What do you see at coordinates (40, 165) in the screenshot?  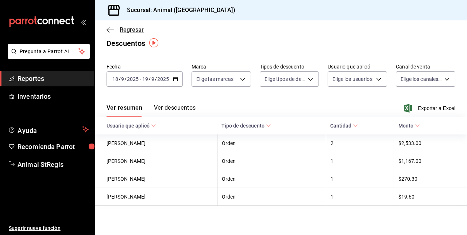 I see `font: Animal StRegis` at bounding box center [40, 165].